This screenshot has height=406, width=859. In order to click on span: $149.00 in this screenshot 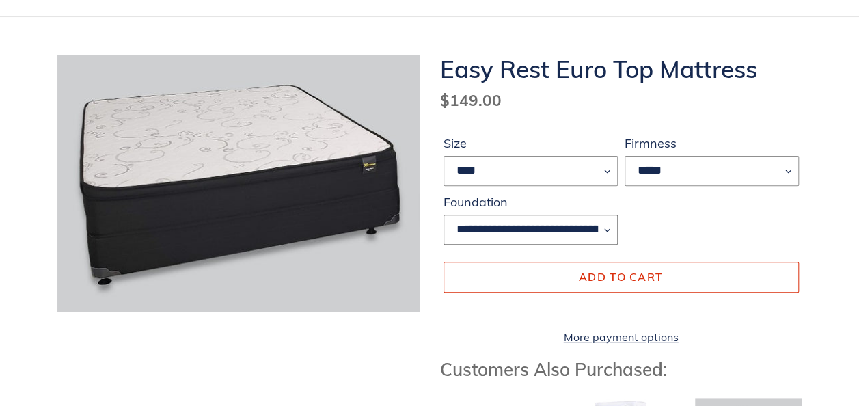, I will do `click(471, 100)`.